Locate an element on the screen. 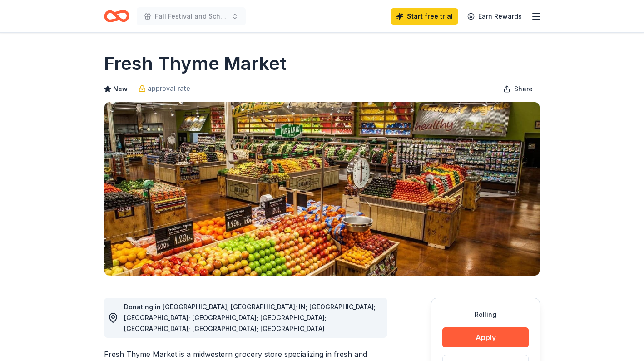  h1: Fresh Thyme Market is located at coordinates (195, 64).